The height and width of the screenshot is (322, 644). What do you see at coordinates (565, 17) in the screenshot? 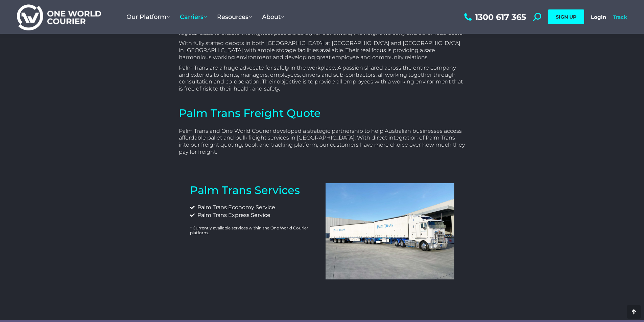
I see `span: SIGN UP` at bounding box center [565, 17].